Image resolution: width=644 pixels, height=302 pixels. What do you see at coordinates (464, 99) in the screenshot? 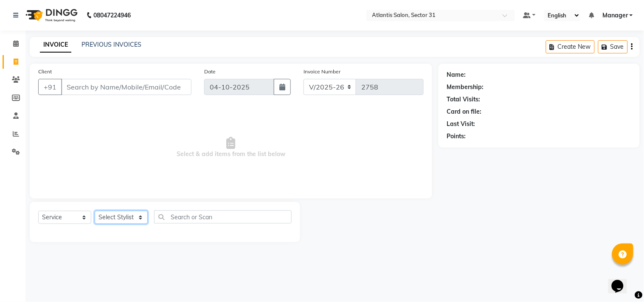
I see `div: Total Visits:` at bounding box center [464, 99].